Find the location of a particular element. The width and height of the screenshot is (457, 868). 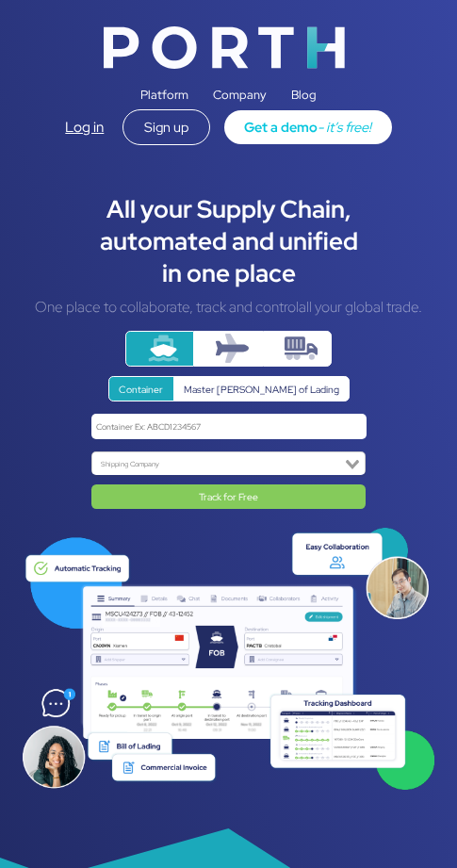

img: truck-container.svg is located at coordinates (301, 347).